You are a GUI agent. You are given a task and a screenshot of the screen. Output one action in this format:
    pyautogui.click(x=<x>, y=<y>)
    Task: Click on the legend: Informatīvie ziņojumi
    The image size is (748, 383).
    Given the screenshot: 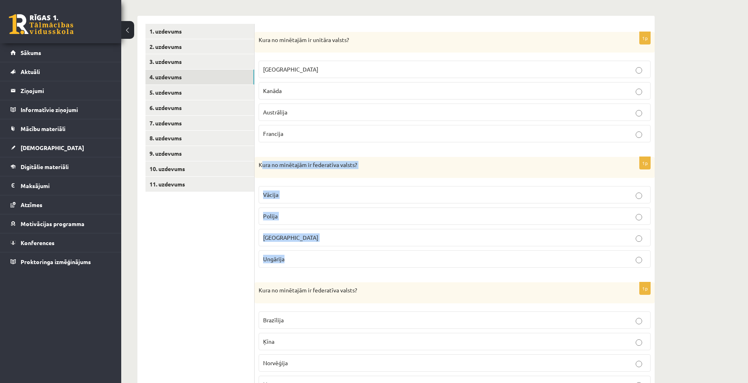 What is the action you would take?
    pyautogui.click(x=66, y=110)
    